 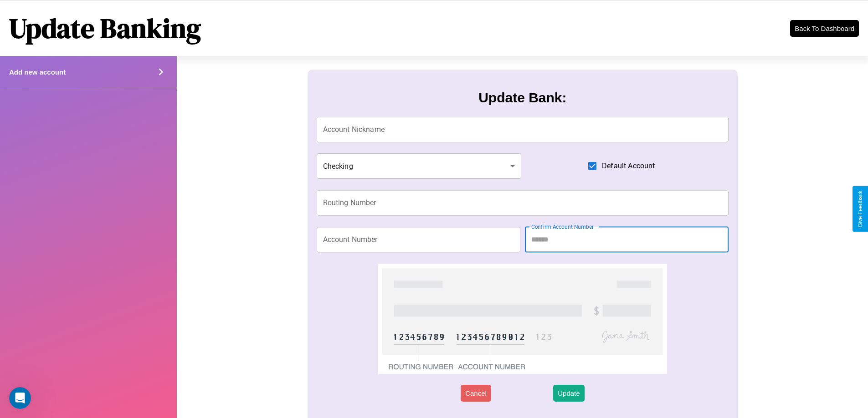 I want to click on button: Update, so click(x=569, y=393).